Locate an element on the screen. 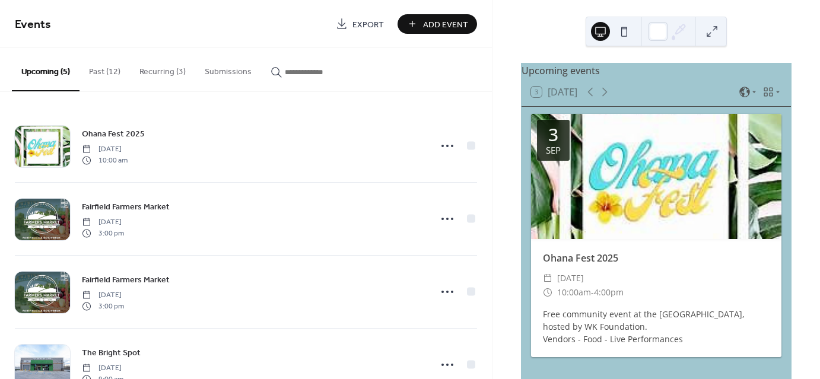 This screenshot has width=820, height=379. span: 10:00 am is located at coordinates (104, 160).